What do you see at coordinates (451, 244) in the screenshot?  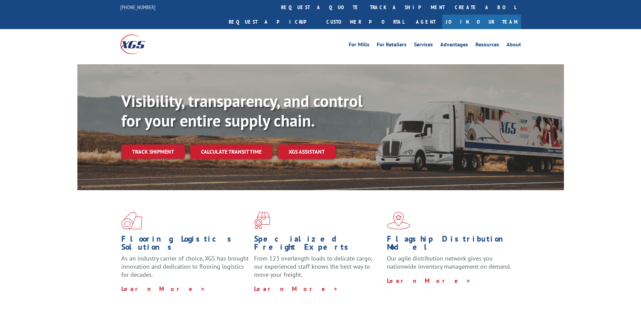 I see `h1: Flagship Distribution Model` at bounding box center [451, 244].